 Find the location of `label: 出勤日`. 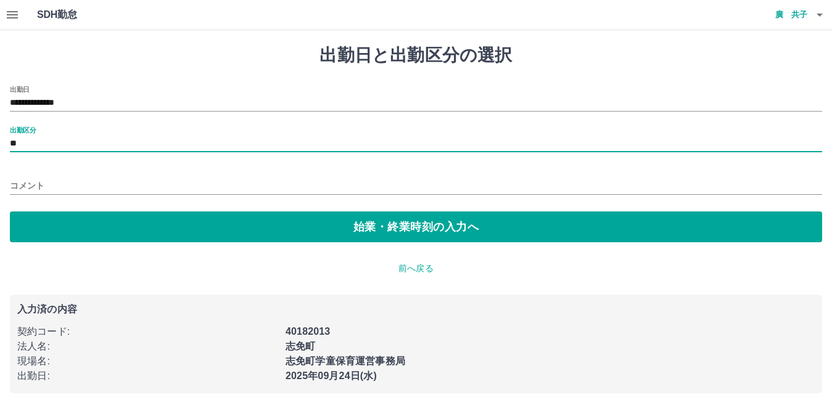

label: 出勤日 is located at coordinates (20, 89).